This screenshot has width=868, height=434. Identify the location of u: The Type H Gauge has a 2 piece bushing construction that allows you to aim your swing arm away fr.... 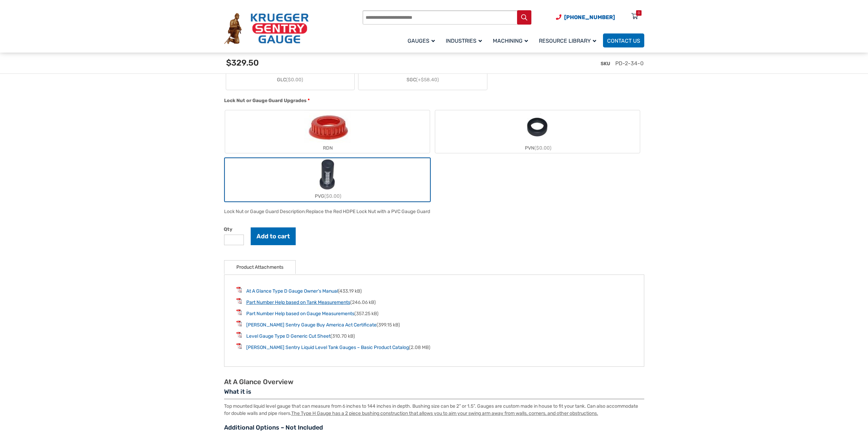
(444, 413).